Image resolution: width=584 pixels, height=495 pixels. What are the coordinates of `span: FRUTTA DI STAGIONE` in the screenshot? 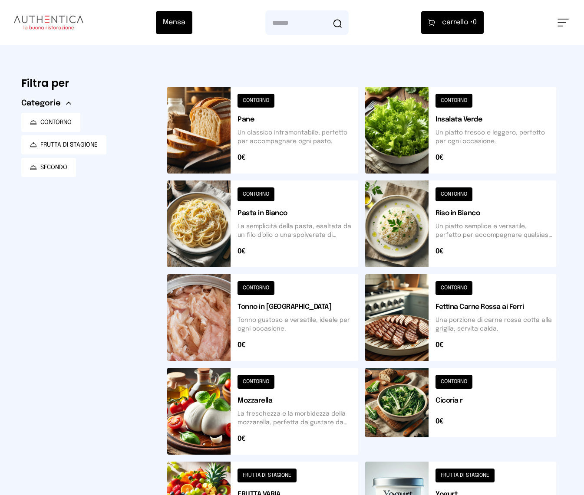 It's located at (69, 145).